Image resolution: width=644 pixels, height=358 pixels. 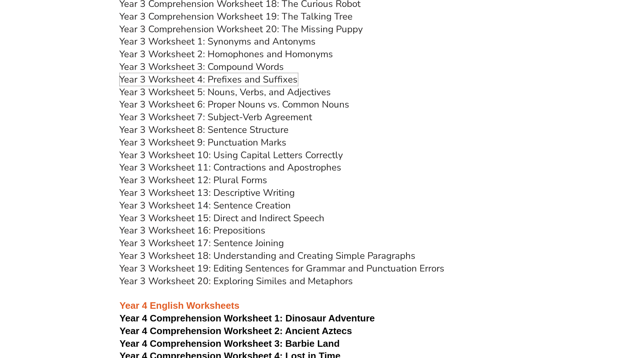 I want to click on a: Year 3 Worksheet 5: Nouns, Verbs, and Adjectives, so click(x=226, y=92).